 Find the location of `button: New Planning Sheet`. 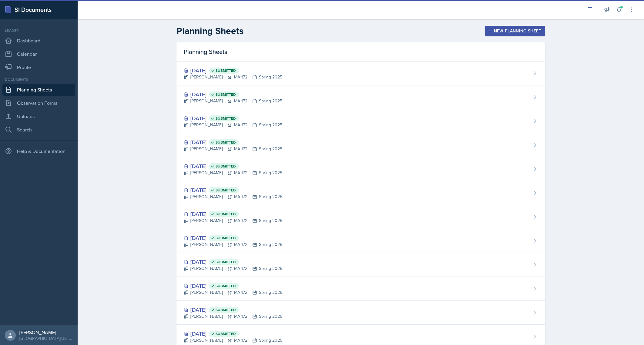

button: New Planning Sheet is located at coordinates (515, 31).